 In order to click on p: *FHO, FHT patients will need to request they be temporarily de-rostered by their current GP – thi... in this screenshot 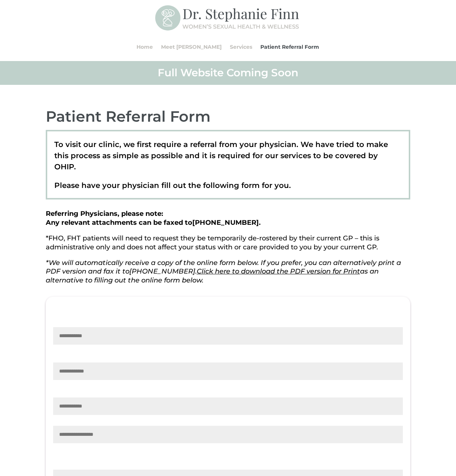, I will do `click(228, 246)`.